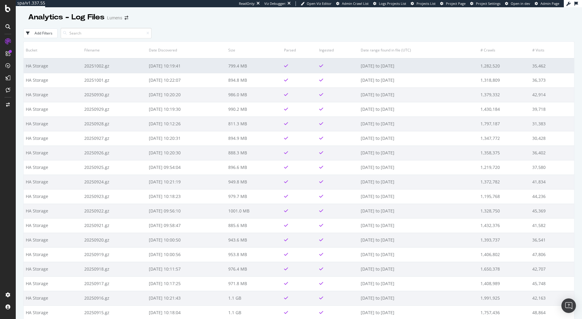 The image size is (582, 319). Describe the element at coordinates (114, 109) in the screenshot. I see `td: 20250929.gz` at that location.